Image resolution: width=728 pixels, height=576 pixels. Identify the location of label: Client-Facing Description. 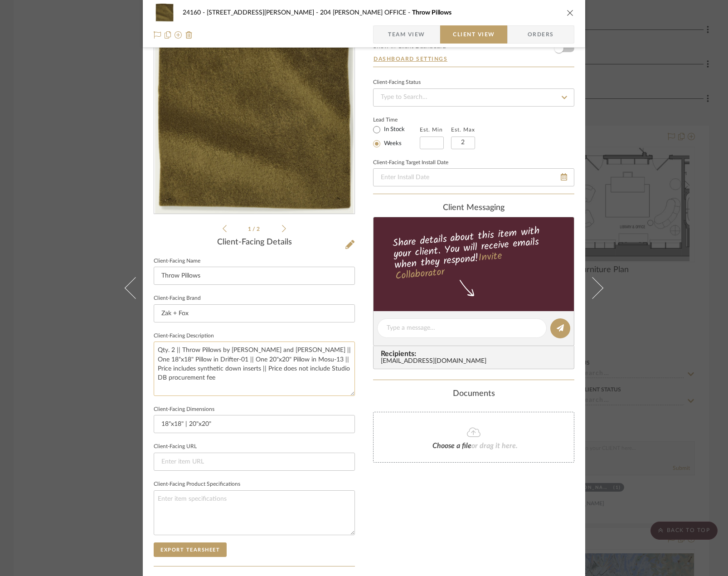
(184, 336).